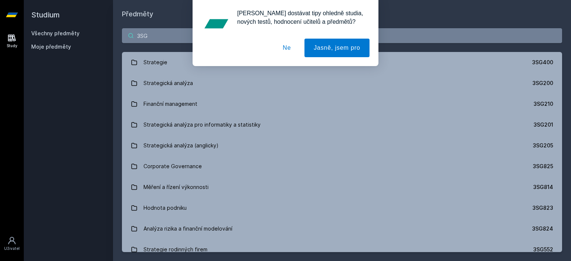 This screenshot has width=571, height=261. Describe the element at coordinates (172, 166) in the screenshot. I see `div: Corporate Governance` at that location.